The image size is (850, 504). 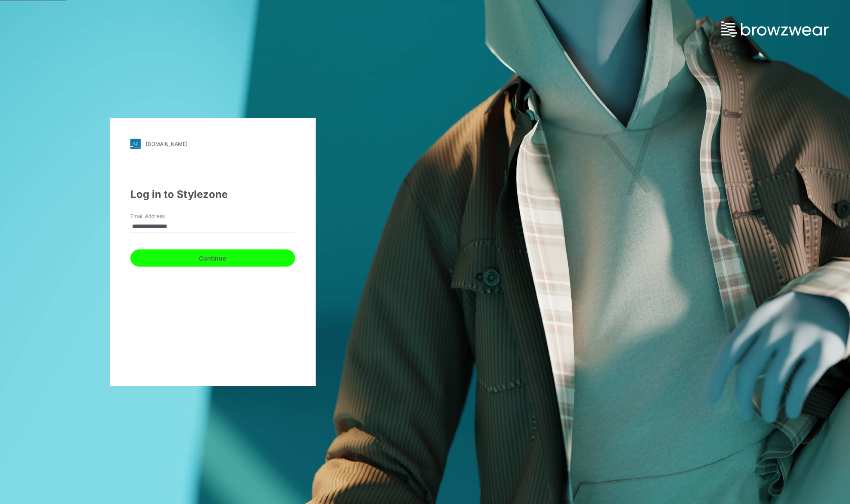 What do you see at coordinates (212, 194) in the screenshot?
I see `div: Log in to Stylezone` at bounding box center [212, 194].